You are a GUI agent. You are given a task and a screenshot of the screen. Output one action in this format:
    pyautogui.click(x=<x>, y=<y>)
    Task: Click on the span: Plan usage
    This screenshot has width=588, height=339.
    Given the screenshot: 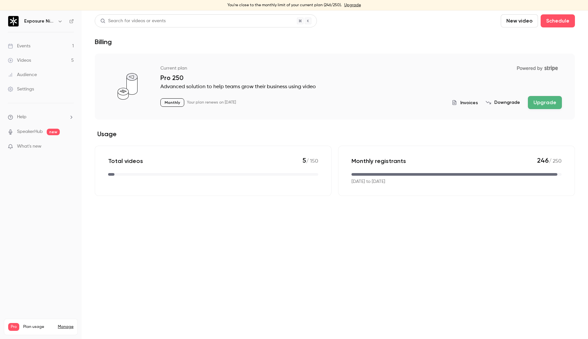 What is the action you would take?
    pyautogui.click(x=39, y=327)
    